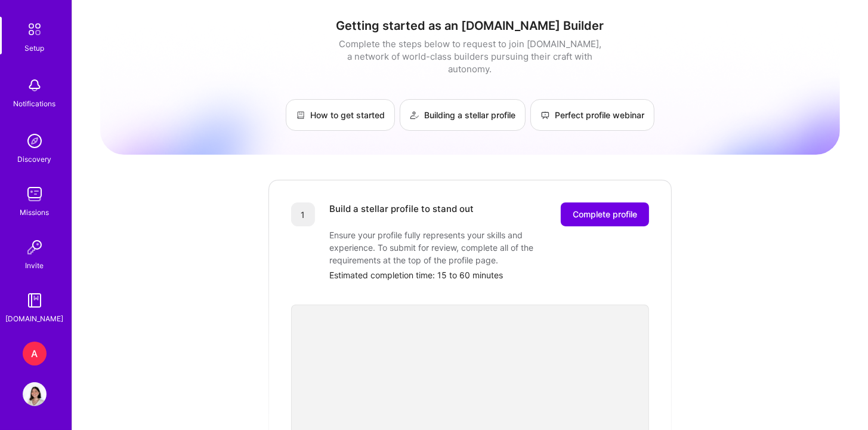 The width and height of the screenshot is (868, 430). What do you see at coordinates (35, 159) in the screenshot?
I see `div: Discovery` at bounding box center [35, 159].